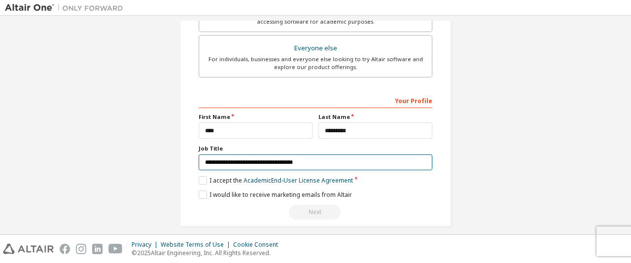  I want to click on img: youtube.svg, so click(115, 248).